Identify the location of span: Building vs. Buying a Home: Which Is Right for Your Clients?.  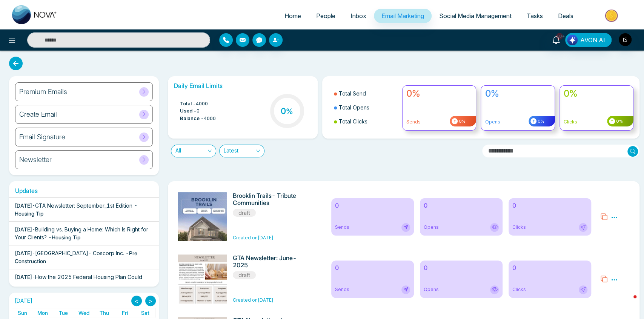
(82, 233).